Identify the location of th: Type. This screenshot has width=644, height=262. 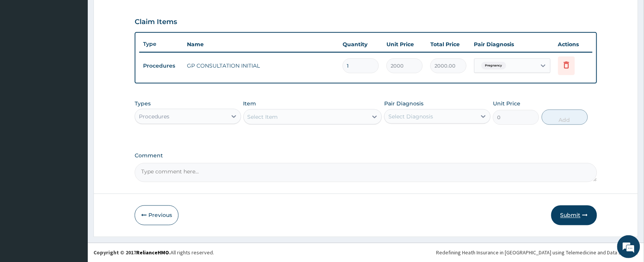
(161, 44).